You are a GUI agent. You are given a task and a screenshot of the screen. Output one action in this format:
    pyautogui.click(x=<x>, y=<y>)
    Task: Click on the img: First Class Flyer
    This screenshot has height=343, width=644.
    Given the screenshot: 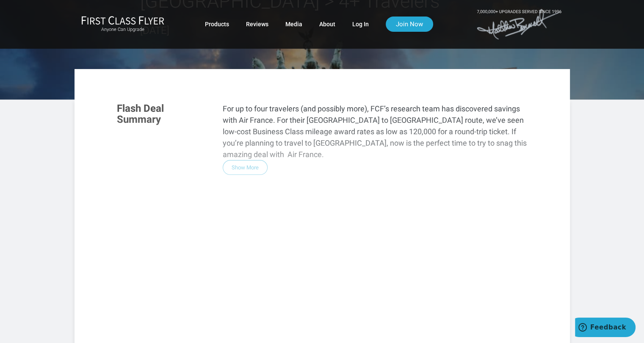 What is the action you would take?
    pyautogui.click(x=123, y=20)
    